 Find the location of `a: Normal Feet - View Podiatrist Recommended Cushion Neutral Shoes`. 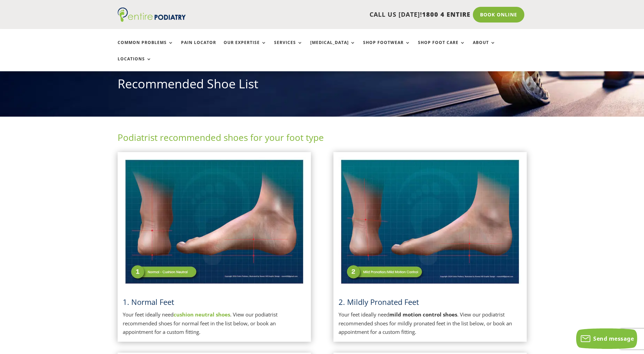

a: Normal Feet - View Podiatrist Recommended Cushion Neutral Shoes is located at coordinates (214, 222).